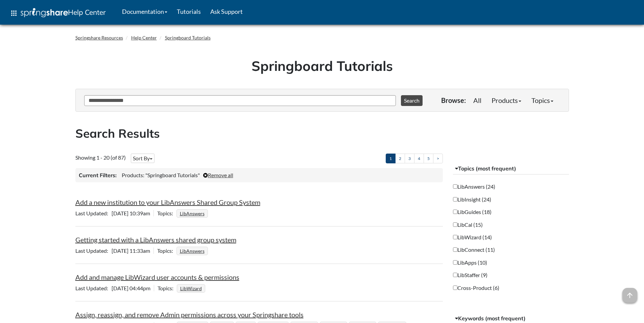 The height and width of the screenshot is (323, 644). What do you see at coordinates (455, 200) in the screenshot?
I see `input: LibInsight (24)` at bounding box center [455, 200].